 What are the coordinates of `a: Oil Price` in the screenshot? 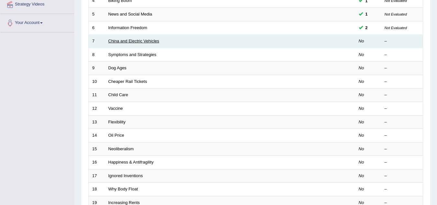 It's located at (116, 135).